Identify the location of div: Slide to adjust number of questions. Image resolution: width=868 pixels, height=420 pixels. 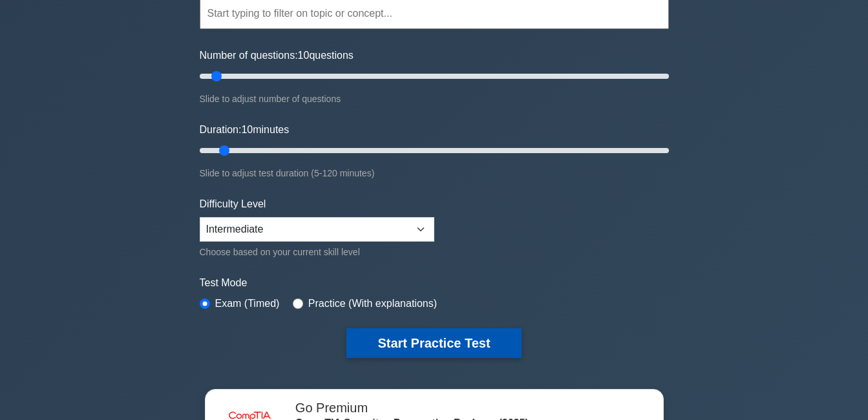
(434, 99).